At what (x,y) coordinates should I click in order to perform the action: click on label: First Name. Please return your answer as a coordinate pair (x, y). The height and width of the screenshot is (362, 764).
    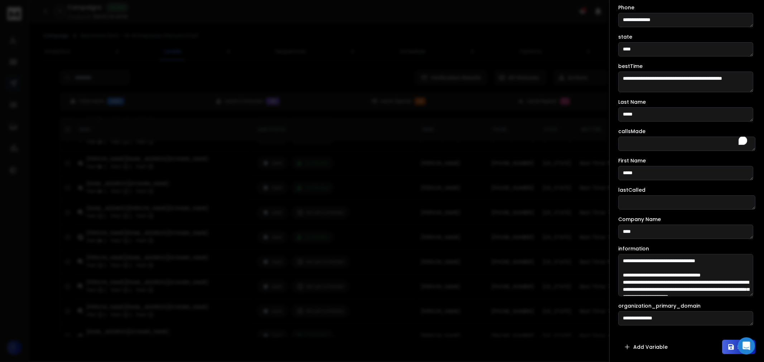
    Looking at the image, I should click on (631, 161).